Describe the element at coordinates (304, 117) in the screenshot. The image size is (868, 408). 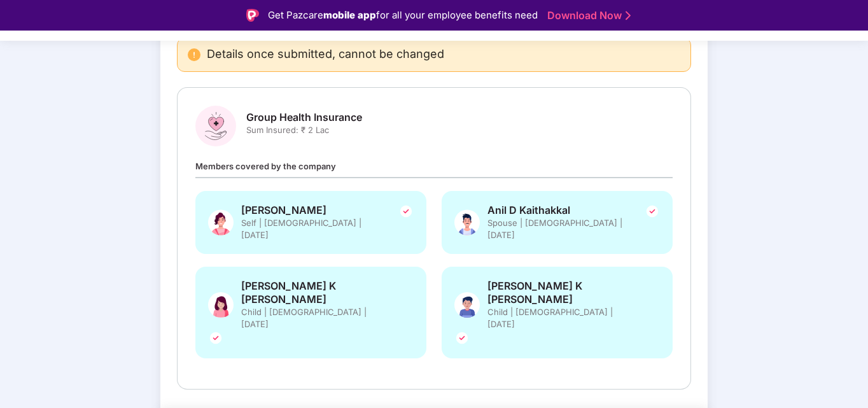
I see `span: Group Health Insurance` at that location.